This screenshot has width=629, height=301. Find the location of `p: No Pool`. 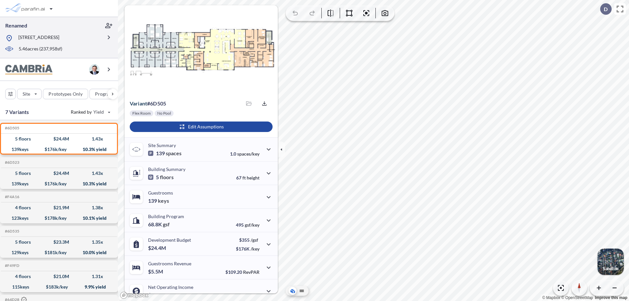

p: No Pool is located at coordinates (164, 113).